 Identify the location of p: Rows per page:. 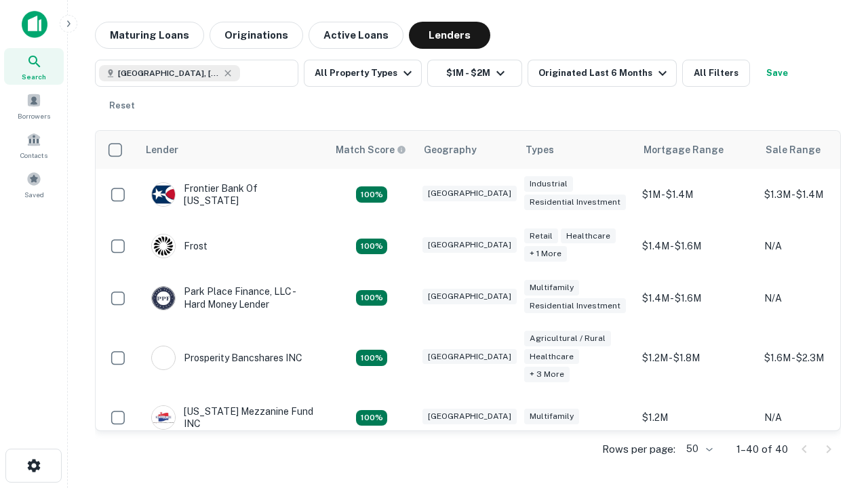
(638, 449).